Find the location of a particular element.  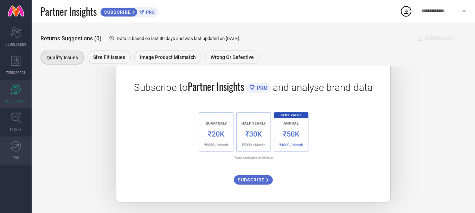

a: SUBSCRIBEPRO is located at coordinates (129, 11).